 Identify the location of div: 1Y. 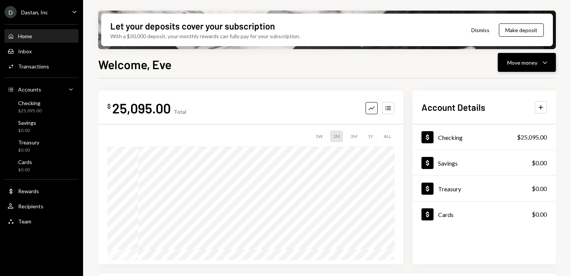
(371, 136).